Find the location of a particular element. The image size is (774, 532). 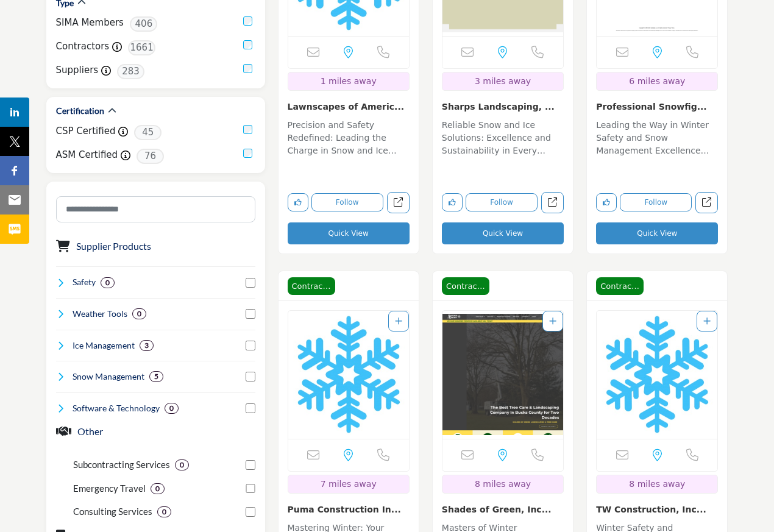

input: Select Weather Tools checkbox is located at coordinates (251, 314).